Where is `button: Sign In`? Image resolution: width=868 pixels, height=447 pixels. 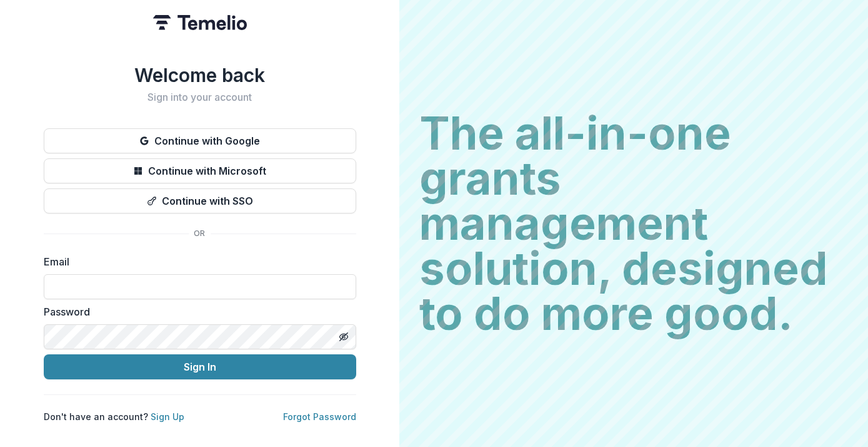 button: Sign In is located at coordinates (200, 366).